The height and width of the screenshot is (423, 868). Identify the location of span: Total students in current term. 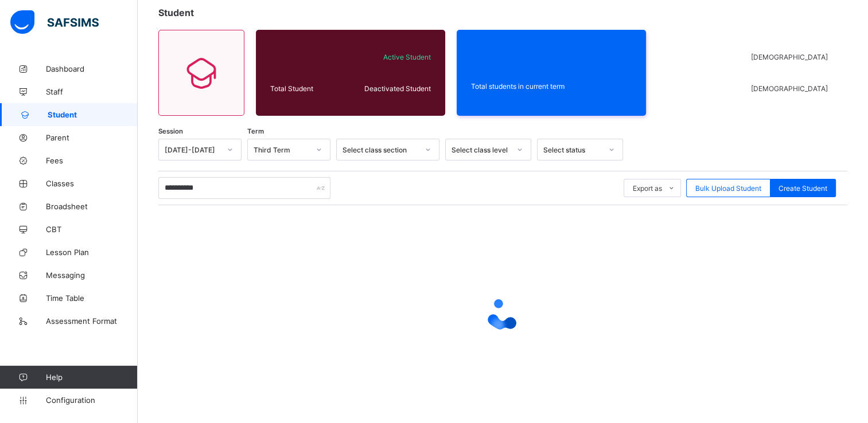
(551, 86).